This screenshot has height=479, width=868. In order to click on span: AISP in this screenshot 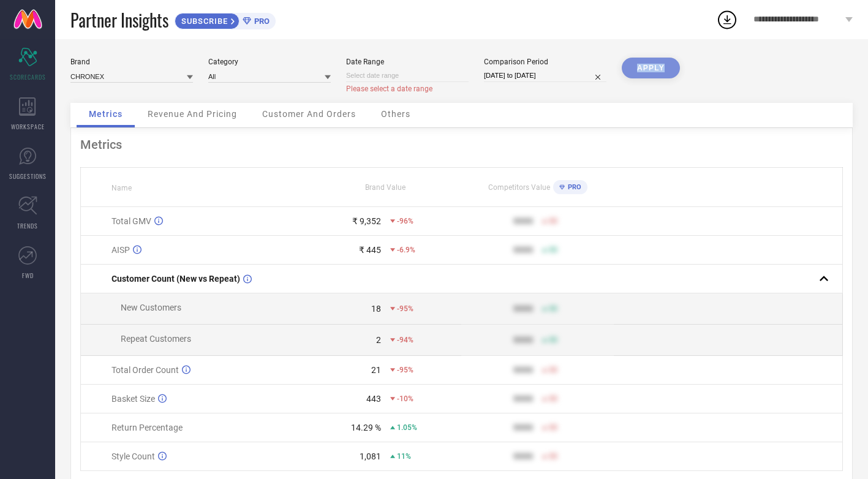, I will do `click(120, 250)`.